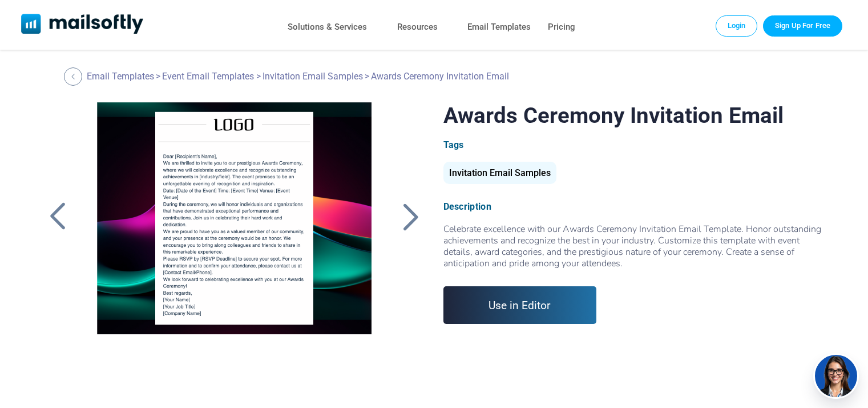 Image resolution: width=868 pixels, height=408 pixels. I want to click on div: Tags, so click(634, 144).